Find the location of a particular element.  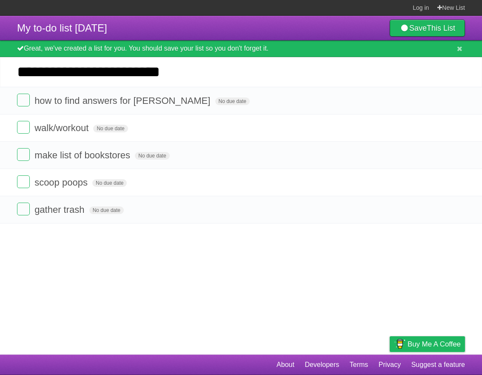

a: About is located at coordinates (286, 365).